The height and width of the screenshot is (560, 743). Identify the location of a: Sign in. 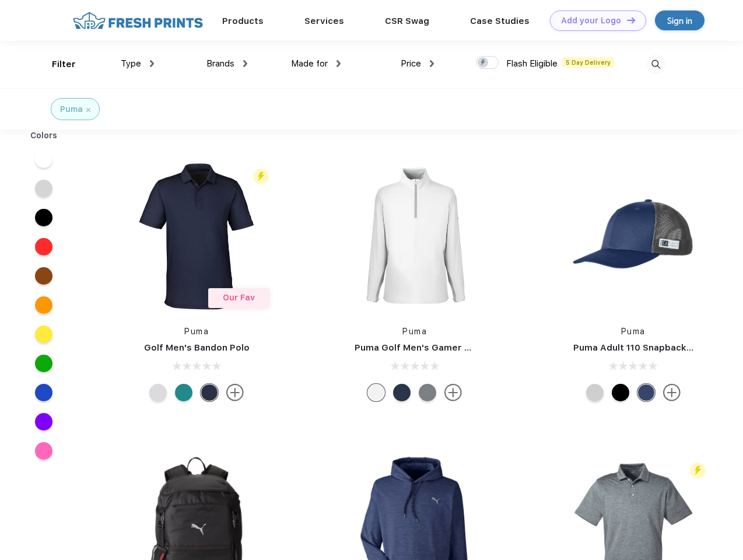
(680, 20).